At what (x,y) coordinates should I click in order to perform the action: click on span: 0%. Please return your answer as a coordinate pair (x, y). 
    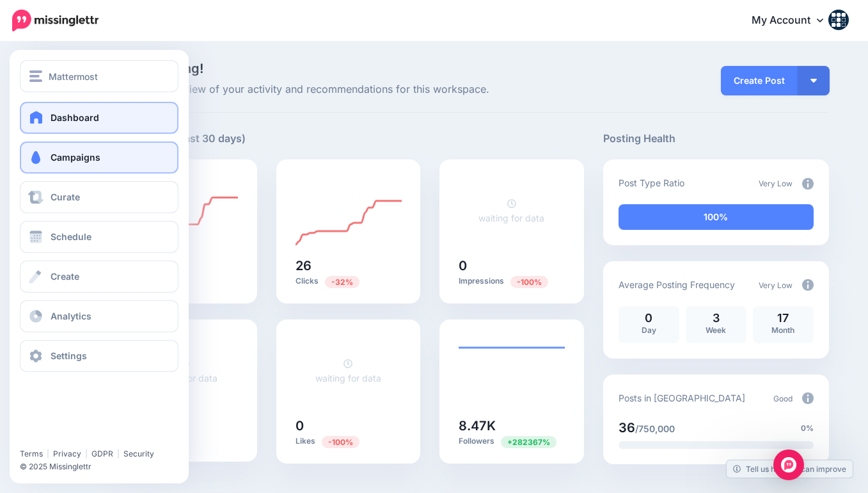
    Looking at the image, I should click on (807, 428).